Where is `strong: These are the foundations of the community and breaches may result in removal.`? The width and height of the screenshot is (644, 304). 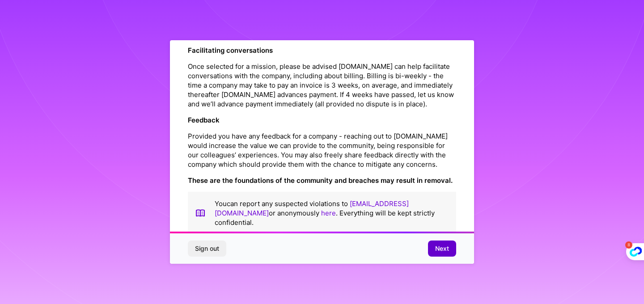
strong: These are the foundations of the community and breaches may result in removal. is located at coordinates (320, 180).